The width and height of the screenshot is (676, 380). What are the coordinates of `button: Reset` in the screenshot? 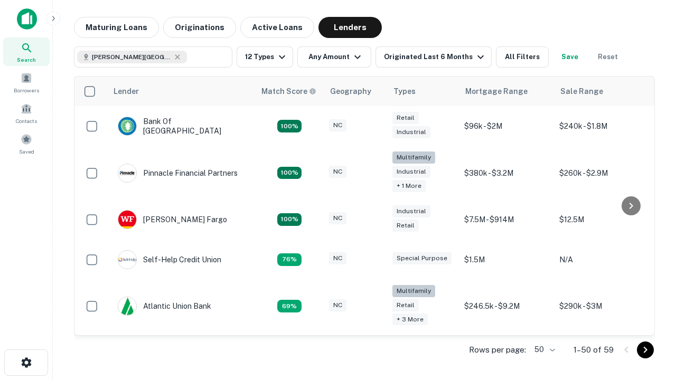 It's located at (608, 57).